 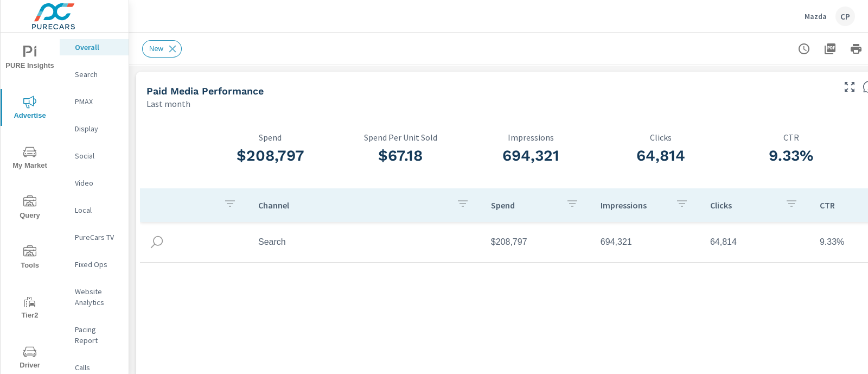 What do you see at coordinates (94, 334) in the screenshot?
I see `div: Pacing Report` at bounding box center [94, 334].